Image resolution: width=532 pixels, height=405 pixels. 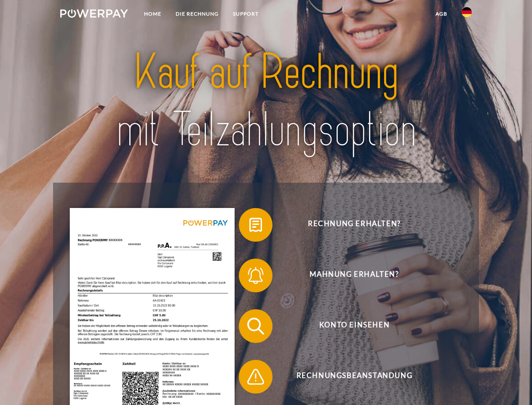 I want to click on img: qb_warning.svg, so click(x=256, y=376).